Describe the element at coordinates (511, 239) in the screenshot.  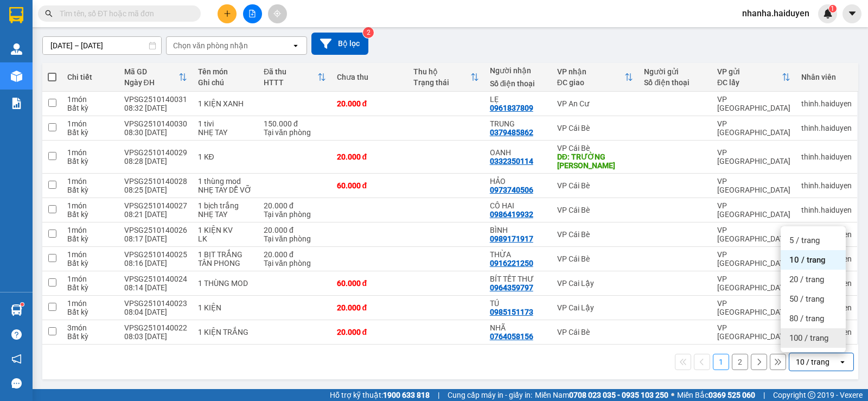
I see `div: 0989171917` at that location.